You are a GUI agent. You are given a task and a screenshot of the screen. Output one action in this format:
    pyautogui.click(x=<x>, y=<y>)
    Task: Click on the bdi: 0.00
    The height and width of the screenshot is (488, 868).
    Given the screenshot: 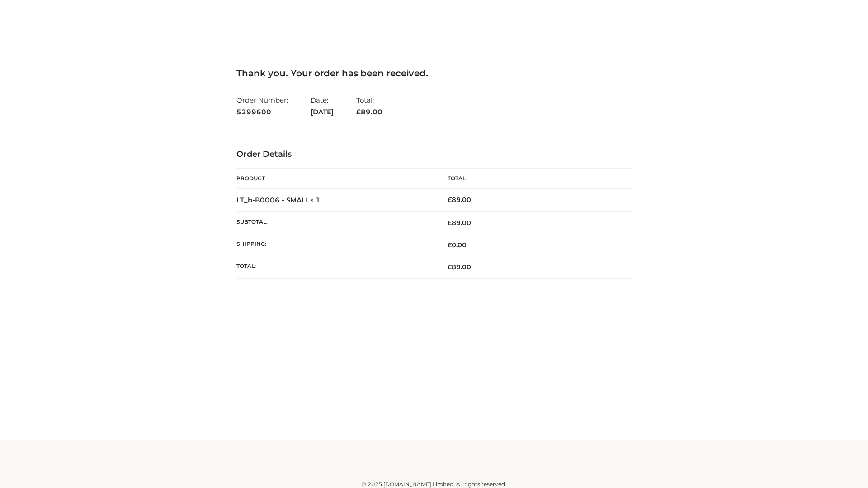 What is the action you would take?
    pyautogui.click(x=457, y=245)
    